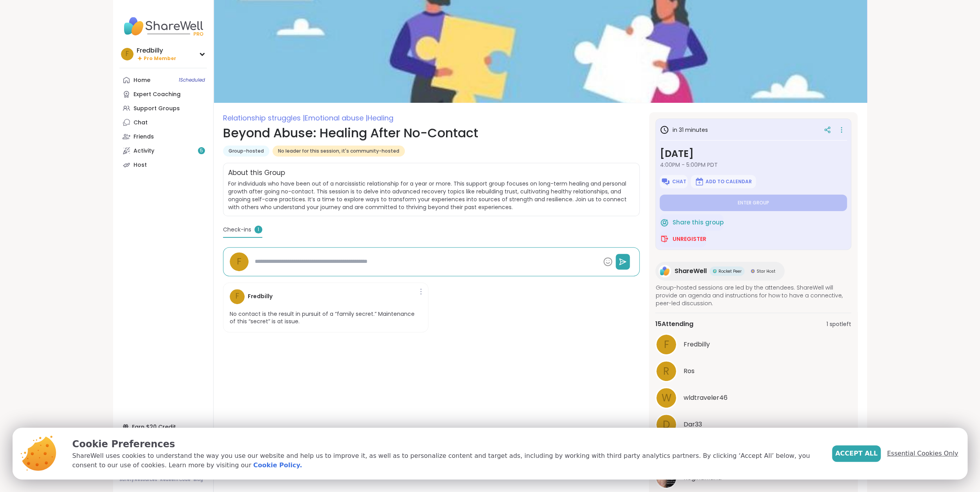 This screenshot has height=492, width=980. I want to click on div: Chat, so click(141, 123).